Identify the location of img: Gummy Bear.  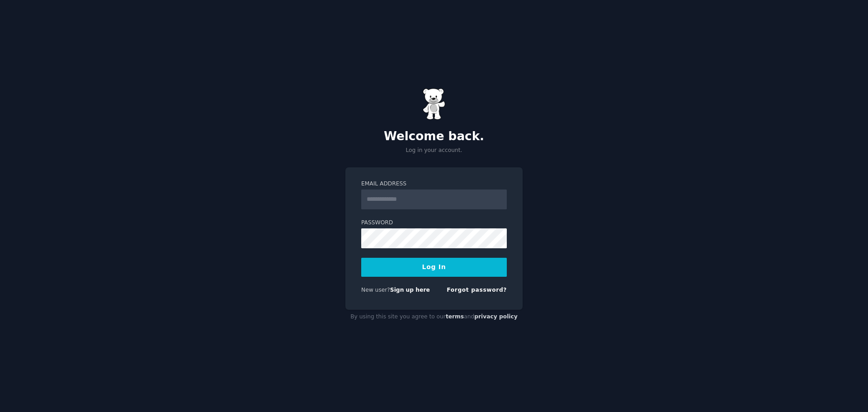
(434, 104).